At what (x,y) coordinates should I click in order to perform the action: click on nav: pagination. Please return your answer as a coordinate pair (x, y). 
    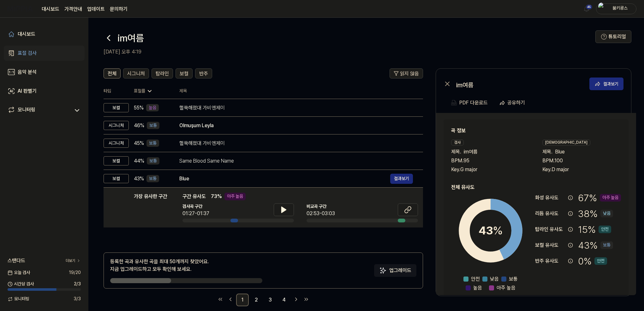
    Looking at the image, I should click on (264, 300).